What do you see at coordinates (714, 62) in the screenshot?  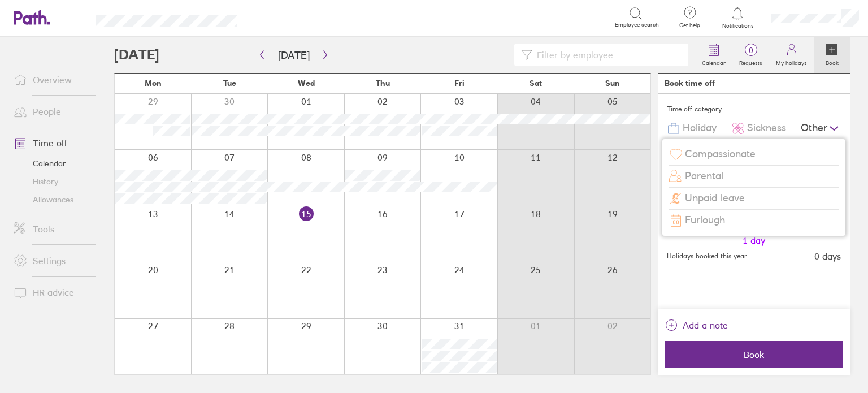 I see `label: Calendar` at bounding box center [714, 62].